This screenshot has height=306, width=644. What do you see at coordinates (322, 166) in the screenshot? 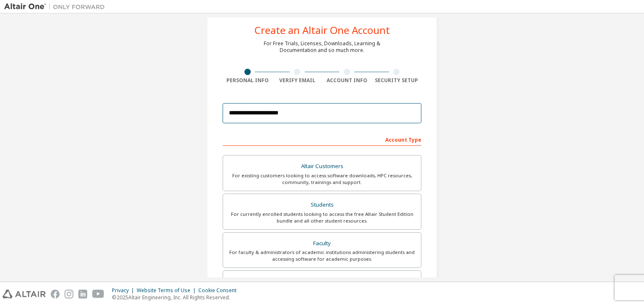
I see `div: Altair Customers` at bounding box center [322, 166].